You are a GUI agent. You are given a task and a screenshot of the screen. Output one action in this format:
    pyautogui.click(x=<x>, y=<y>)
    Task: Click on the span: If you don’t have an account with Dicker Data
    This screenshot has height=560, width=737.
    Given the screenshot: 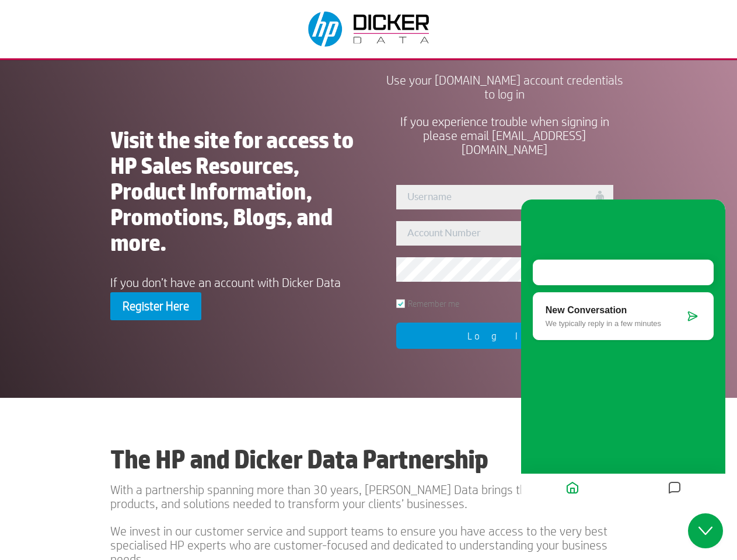 What is the action you would take?
    pyautogui.click(x=226, y=282)
    